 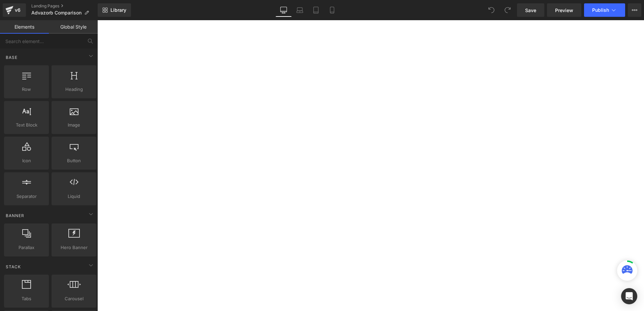 I want to click on a: New Library, so click(x=114, y=10).